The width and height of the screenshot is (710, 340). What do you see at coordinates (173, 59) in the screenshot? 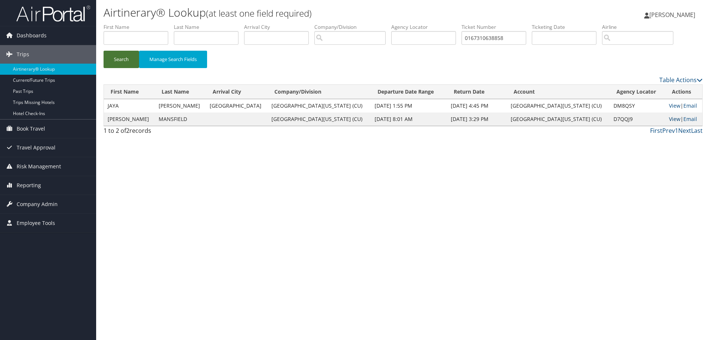
I see `button: Manage Search Fields` at bounding box center [173, 59].